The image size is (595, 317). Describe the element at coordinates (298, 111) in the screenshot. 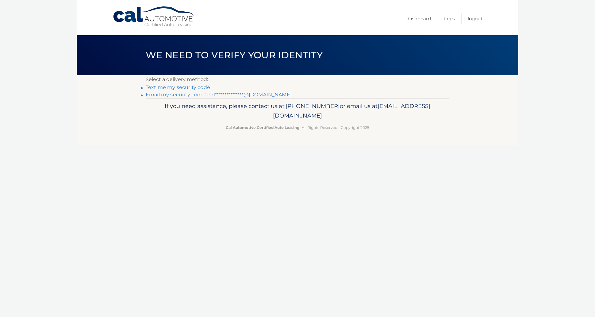

I see `p: If you need assistance, please contact us at: or email us at` at that location.